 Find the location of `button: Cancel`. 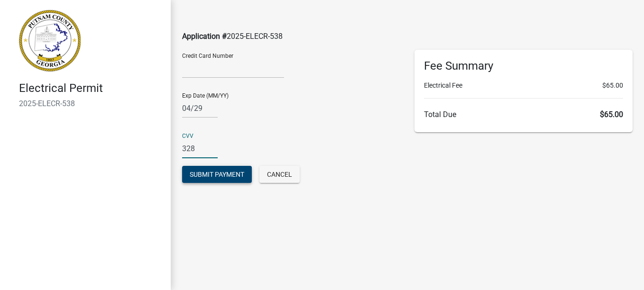

button: Cancel is located at coordinates (279, 174).